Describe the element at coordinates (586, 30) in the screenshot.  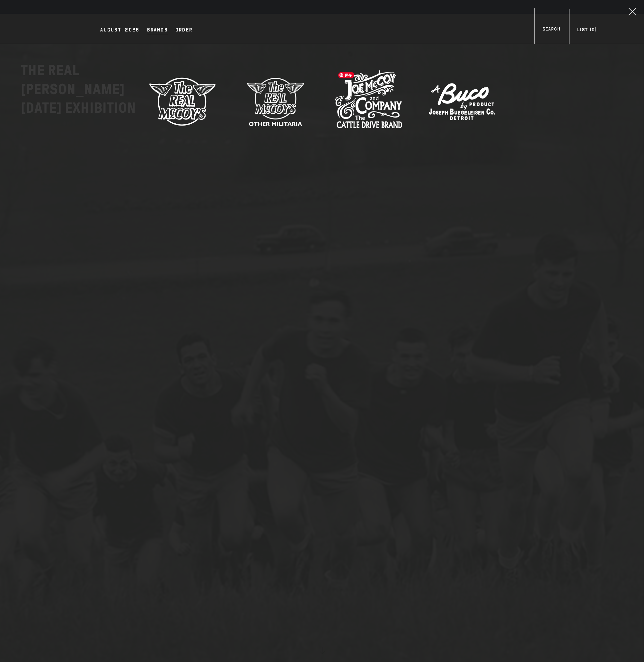
I see `a: List (0)` at that location.